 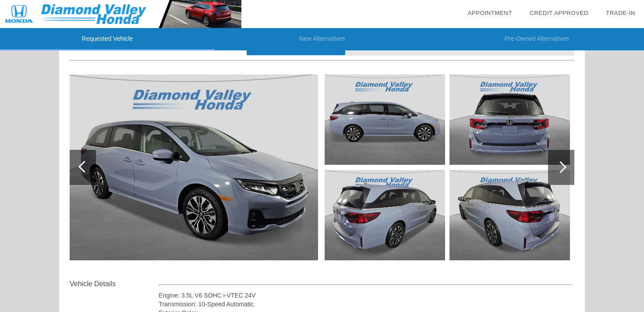 I want to click on li: Pre-Owned Alternatives, so click(x=536, y=39).